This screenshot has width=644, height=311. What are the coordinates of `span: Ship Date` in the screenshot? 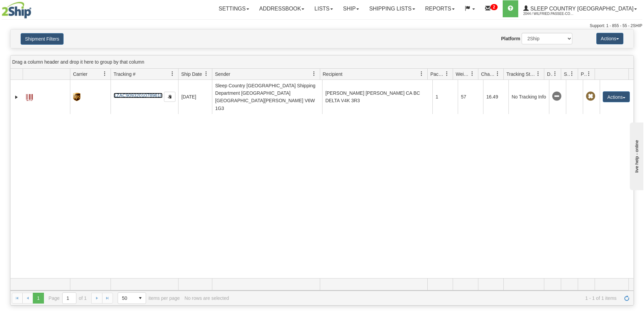 It's located at (191, 74).